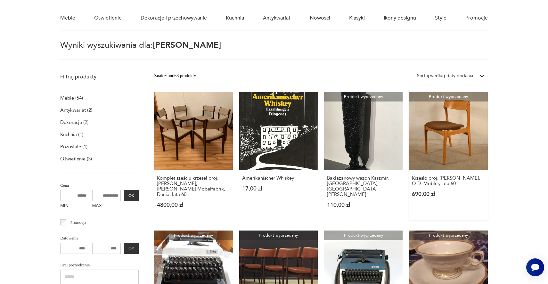 Image resolution: width=548 pixels, height=284 pixels. What do you see at coordinates (76, 110) in the screenshot?
I see `a: Antykwariat (2)` at bounding box center [76, 110].